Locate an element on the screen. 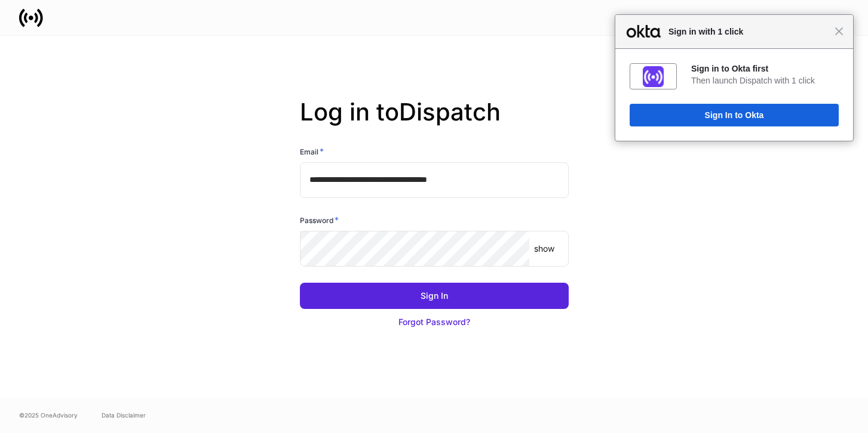 The width and height of the screenshot is (868, 433). button: Forgot Password? is located at coordinates (434, 322).